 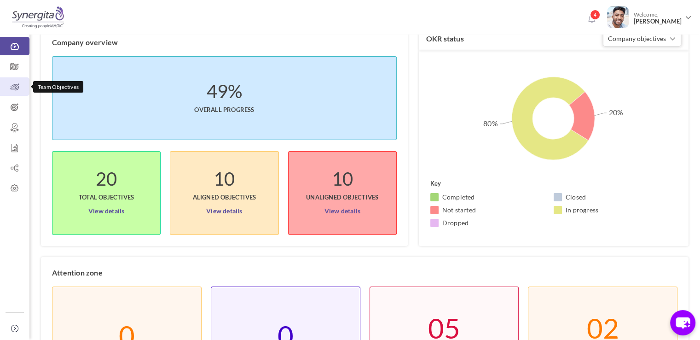 I want to click on label: 02, so click(x=602, y=328).